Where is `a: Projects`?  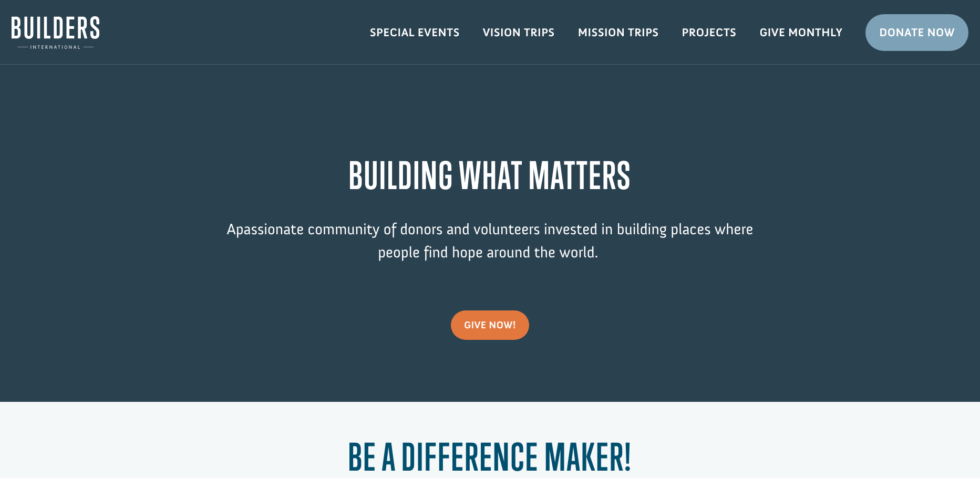
a: Projects is located at coordinates (709, 32).